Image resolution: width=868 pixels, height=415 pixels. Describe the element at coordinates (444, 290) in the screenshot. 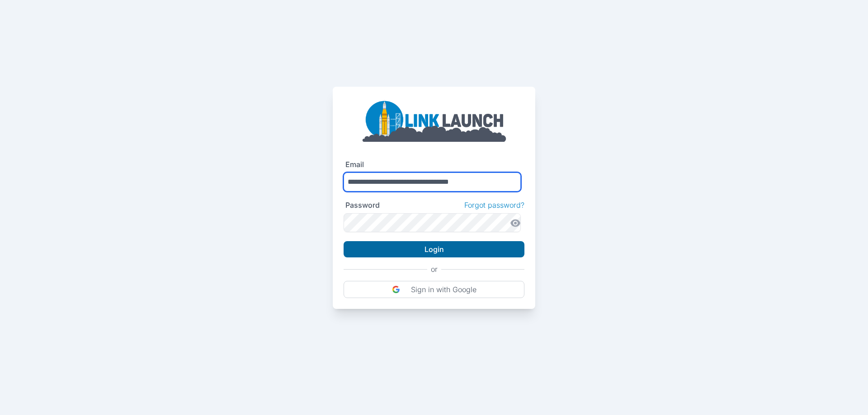

I see `p: Sign in with Google` at that location.